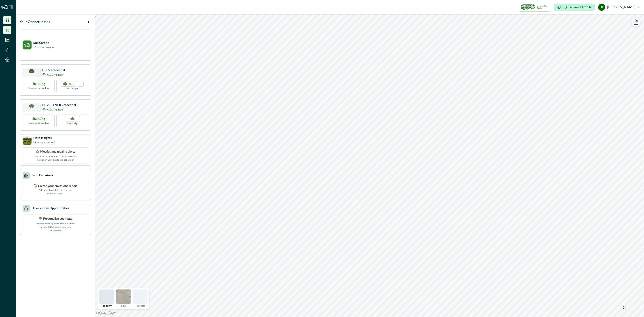 Image resolution: width=644 pixels, height=317 pixels. Describe the element at coordinates (566, 7) in the screenshot. I see `p: 0` at that location.